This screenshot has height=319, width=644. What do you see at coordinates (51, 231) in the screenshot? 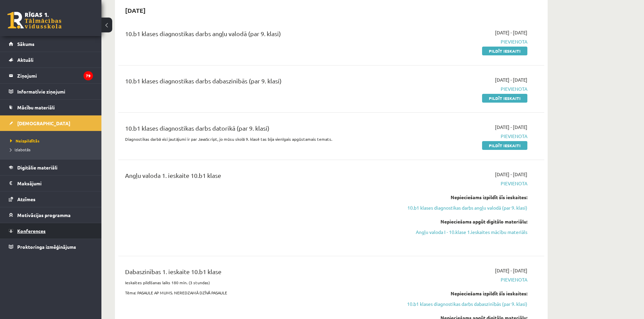
I see `a: Konferences` at bounding box center [51, 231].